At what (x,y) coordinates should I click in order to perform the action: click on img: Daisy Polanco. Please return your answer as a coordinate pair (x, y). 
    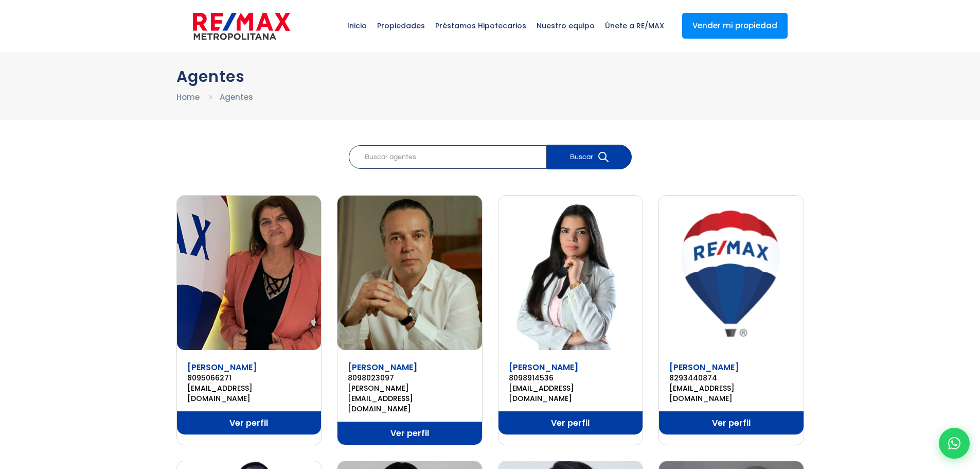
    Looking at the image, I should click on (570, 272).